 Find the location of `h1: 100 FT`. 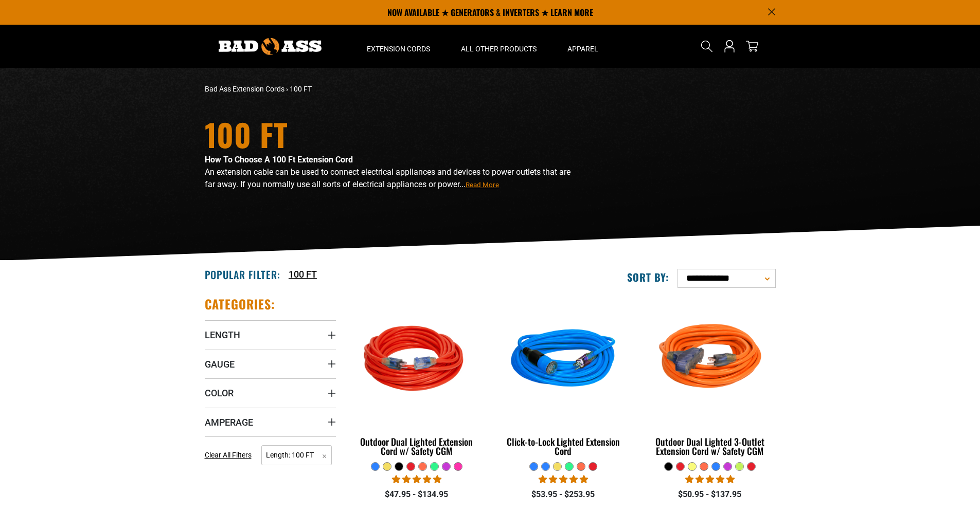

h1: 100 FT is located at coordinates (392, 134).